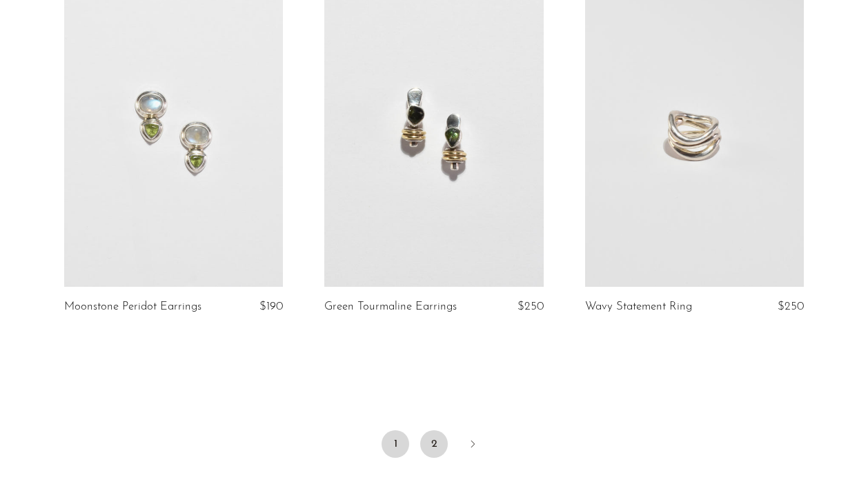 Image resolution: width=868 pixels, height=484 pixels. What do you see at coordinates (472, 445) in the screenshot?
I see `a: Next` at bounding box center [472, 445].